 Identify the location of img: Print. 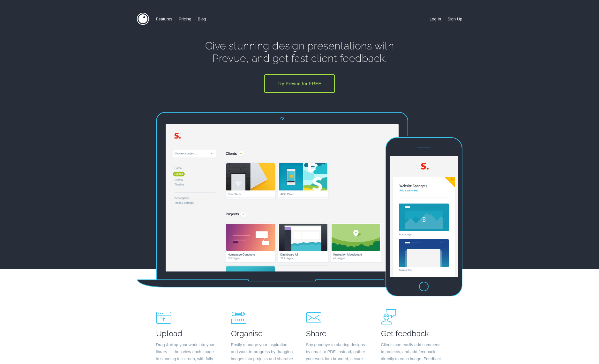
(250, 177).